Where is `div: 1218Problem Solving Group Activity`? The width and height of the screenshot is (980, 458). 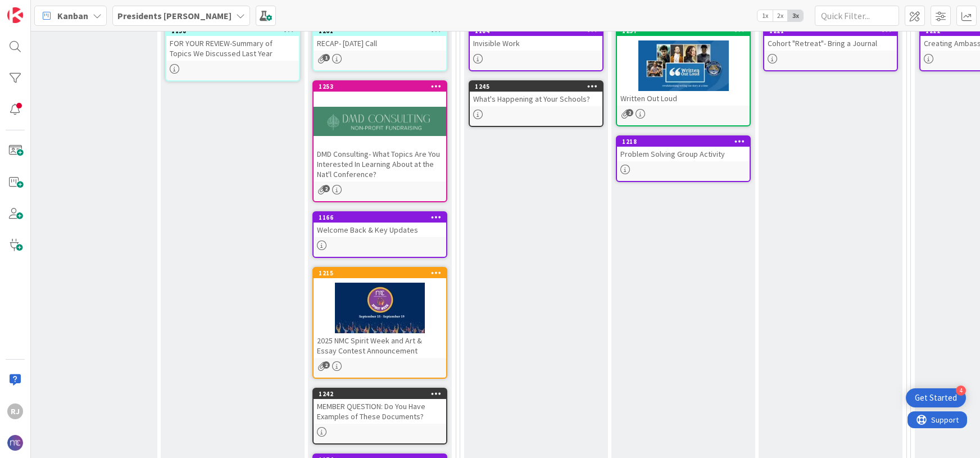
div: 1218Problem Solving Group Activity is located at coordinates (683, 149).